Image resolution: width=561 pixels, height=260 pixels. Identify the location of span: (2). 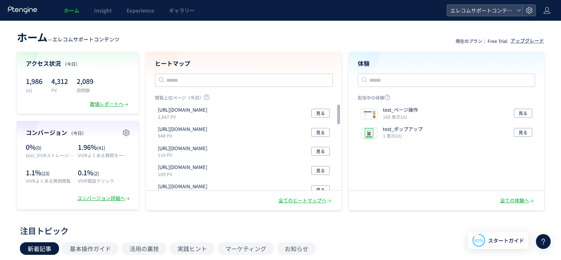
(96, 173).